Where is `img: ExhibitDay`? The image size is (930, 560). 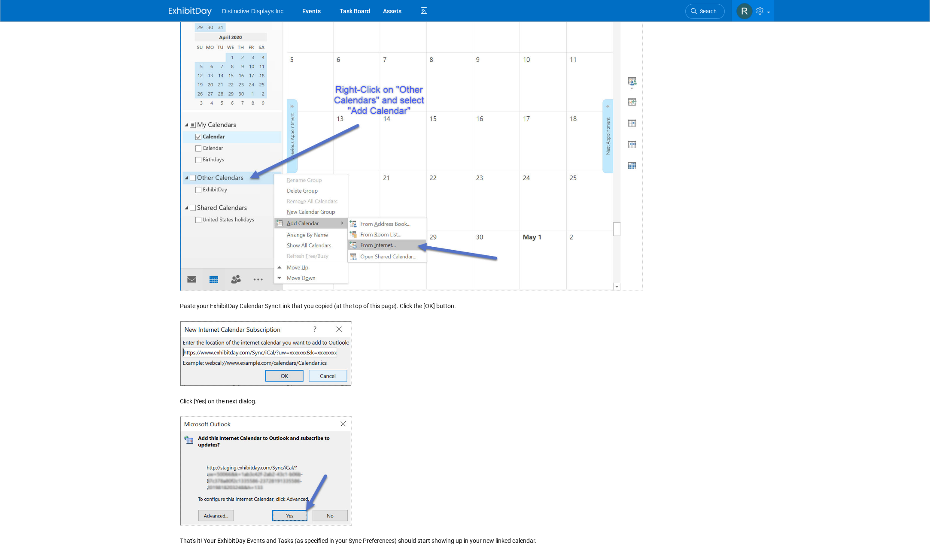
img: ExhibitDay is located at coordinates (190, 12).